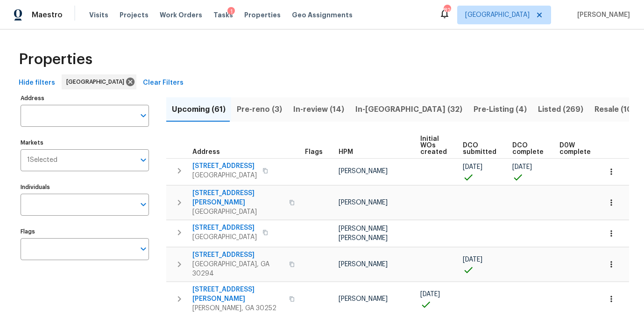 This screenshot has width=644, height=313. I want to click on span: Maestro, so click(47, 15).